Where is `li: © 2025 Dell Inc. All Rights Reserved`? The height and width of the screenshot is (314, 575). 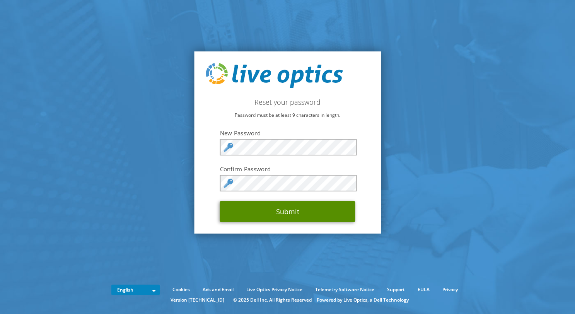
li: © 2025 Dell Inc. All Rights Reserved is located at coordinates (272, 300).